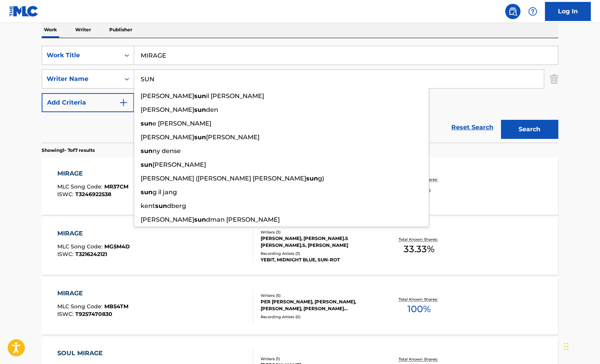 This screenshot has height=364, width=600. What do you see at coordinates (318, 260) in the screenshot?
I see `div: YEBIT, MIDNIGHT BLUE, SUN-ROT` at bounding box center [318, 260].